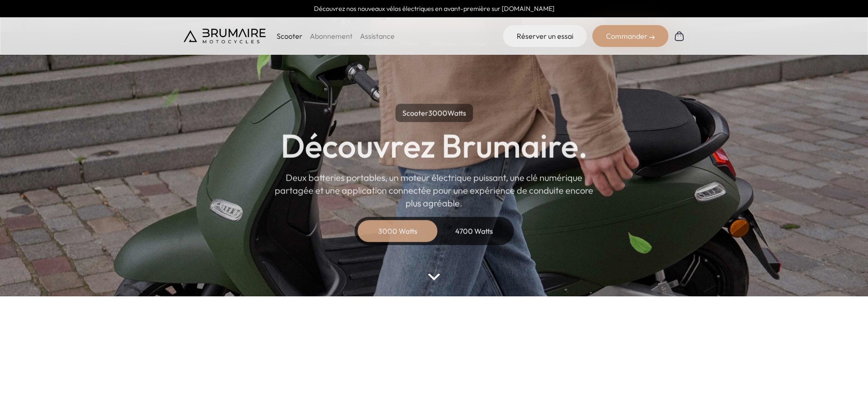 This screenshot has width=868, height=419. I want to click on div: 3000 Watts, so click(398, 231).